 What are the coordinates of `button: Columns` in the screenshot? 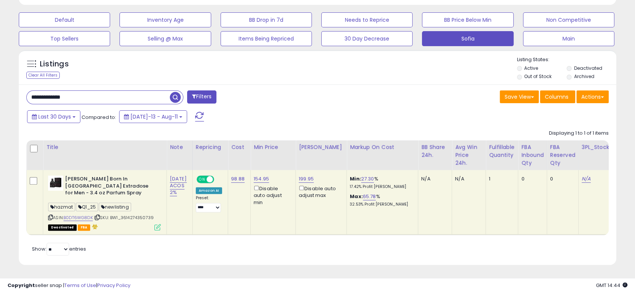 It's located at (557, 97).